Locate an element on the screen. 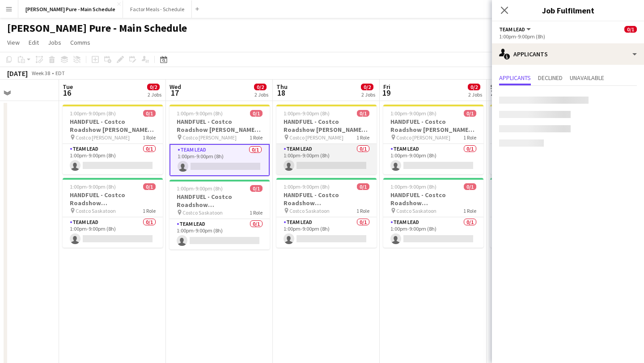 This screenshot has height=363, width=644. span: Wed is located at coordinates (175, 87).